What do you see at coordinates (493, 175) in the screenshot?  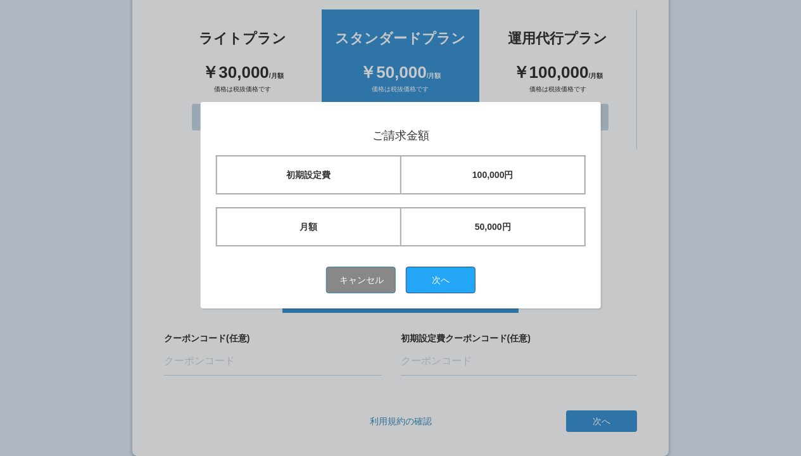 I see `td: 100,000円` at bounding box center [493, 175].